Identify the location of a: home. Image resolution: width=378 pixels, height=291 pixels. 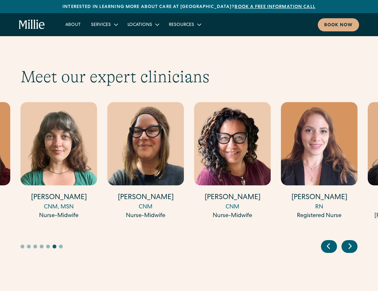
(32, 25).